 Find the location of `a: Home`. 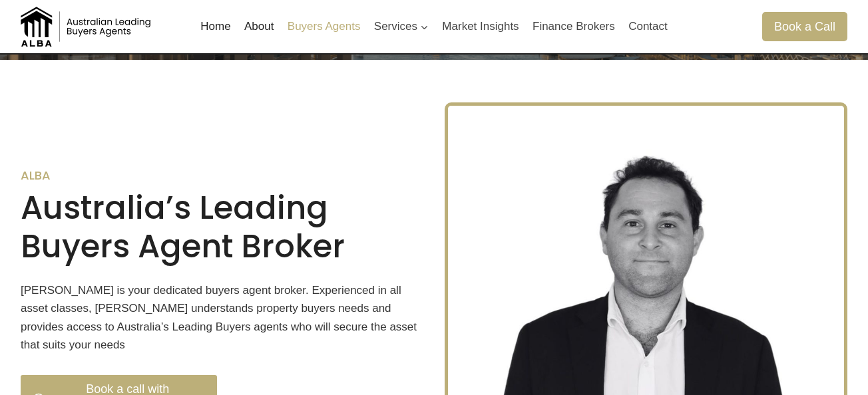

a: Home is located at coordinates (216, 27).